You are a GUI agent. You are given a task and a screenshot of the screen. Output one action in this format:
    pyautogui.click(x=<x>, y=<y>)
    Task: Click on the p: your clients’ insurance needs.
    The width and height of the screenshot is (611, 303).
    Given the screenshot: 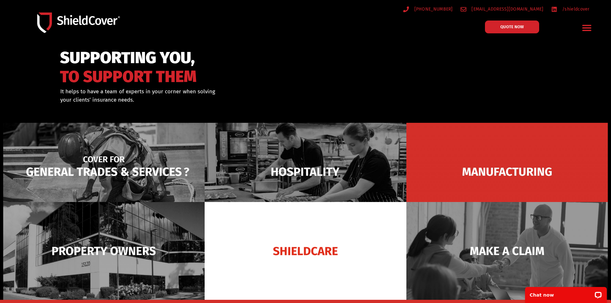 What is the action you would take?
    pyautogui.click(x=199, y=100)
    